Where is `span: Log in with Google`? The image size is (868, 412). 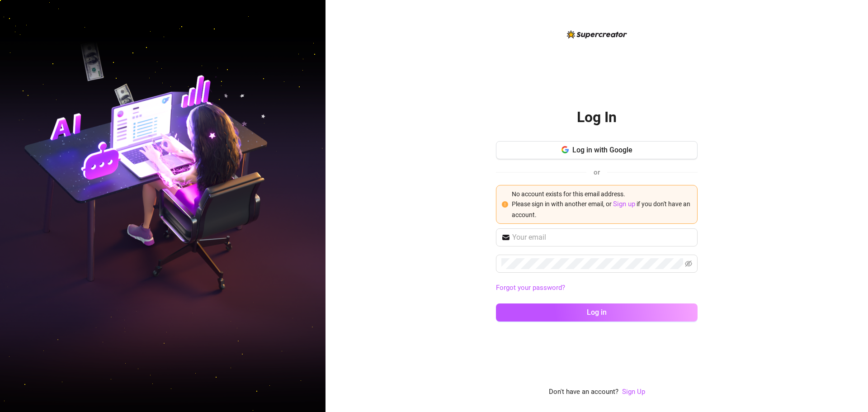
span: Log in with Google is located at coordinates (603, 150).